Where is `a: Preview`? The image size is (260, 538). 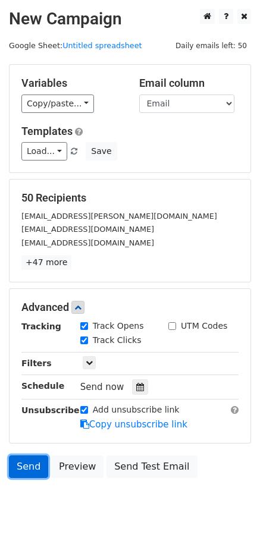 a: Preview is located at coordinates (77, 467).